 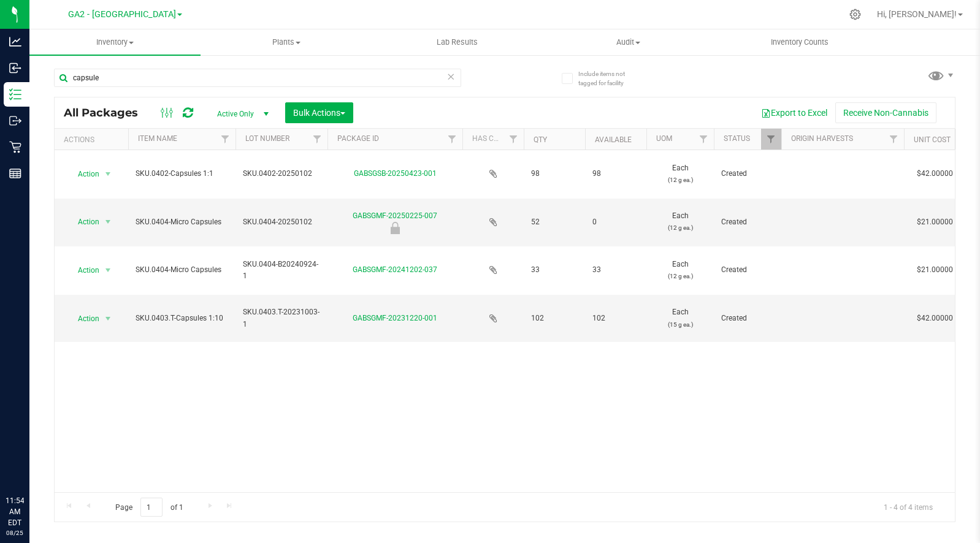 I want to click on span: SKU.0403.T-20231003-1, so click(x=281, y=318).